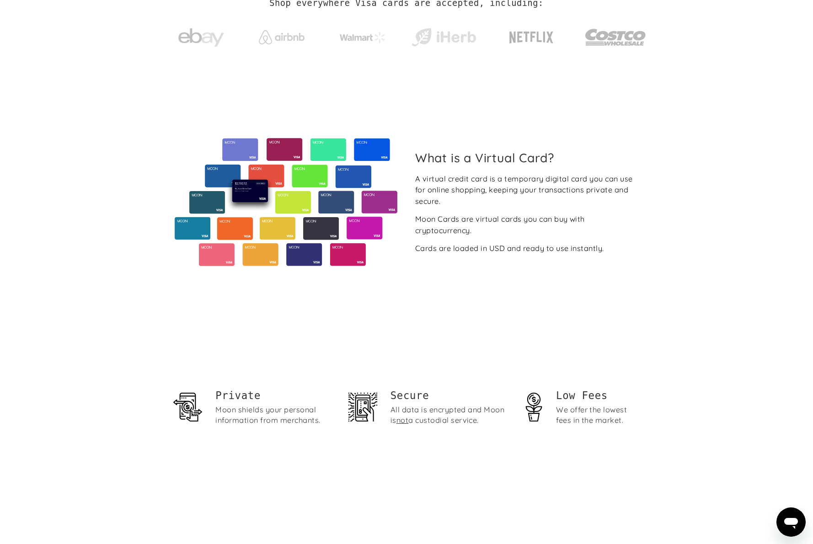  Describe the element at coordinates (534, 407) in the screenshot. I see `img: Money stewardship` at that location.